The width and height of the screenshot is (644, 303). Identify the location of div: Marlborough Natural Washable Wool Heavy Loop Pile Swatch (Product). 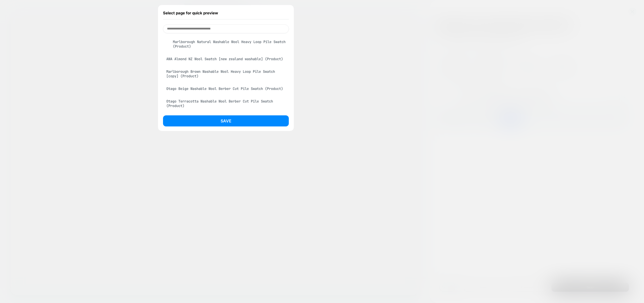
(226, 44).